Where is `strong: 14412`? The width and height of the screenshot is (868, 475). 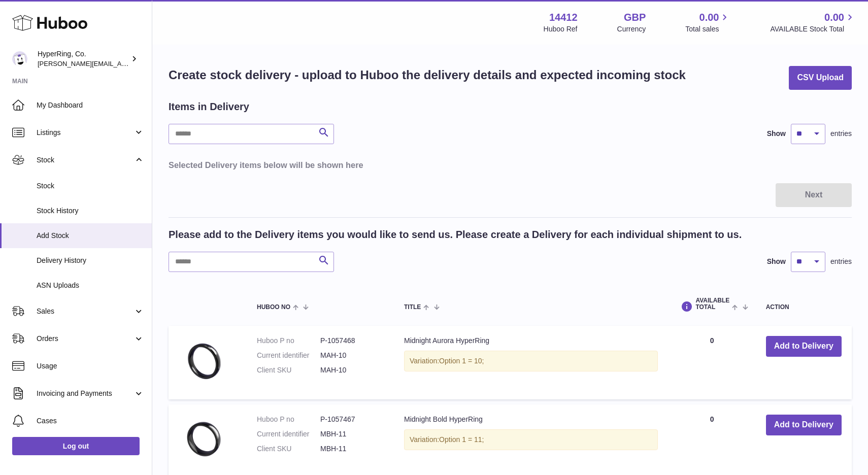 strong: 14412 is located at coordinates (563, 17).